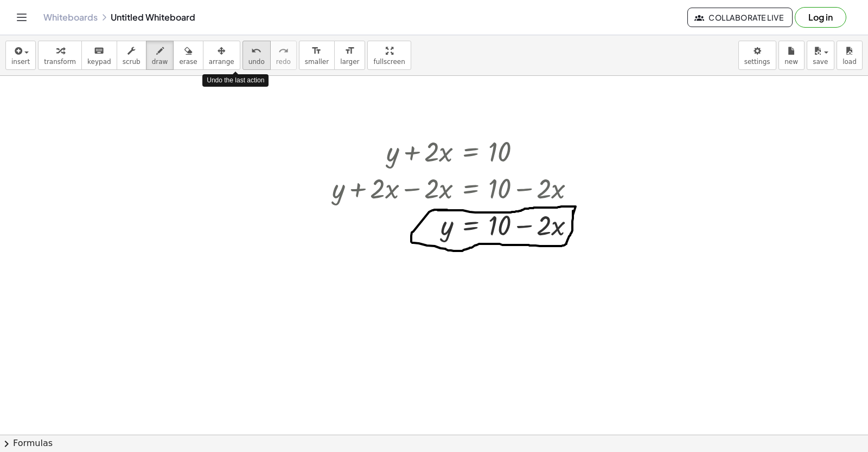 The height and width of the screenshot is (452, 868). Describe the element at coordinates (739, 17) in the screenshot. I see `span: Collaborate Live` at that location.